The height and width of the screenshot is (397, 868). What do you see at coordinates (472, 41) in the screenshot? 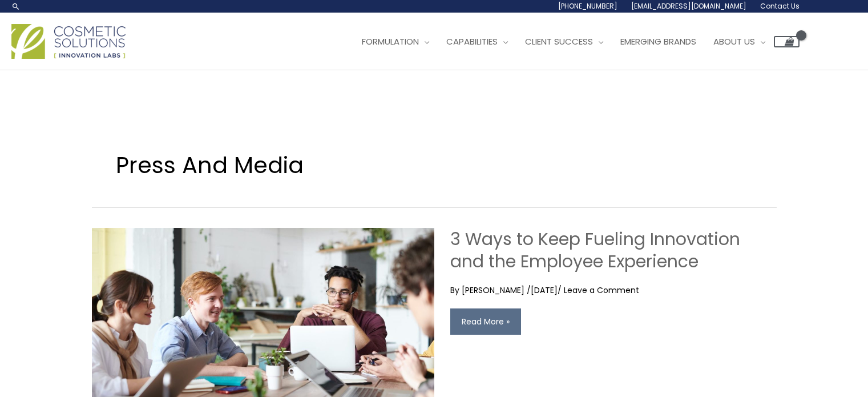
I see `span: Capabilities` at bounding box center [472, 41].